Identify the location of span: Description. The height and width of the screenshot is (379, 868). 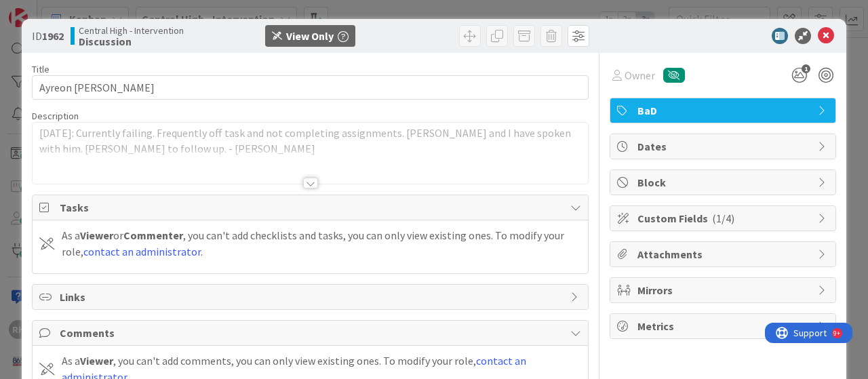
(55, 116).